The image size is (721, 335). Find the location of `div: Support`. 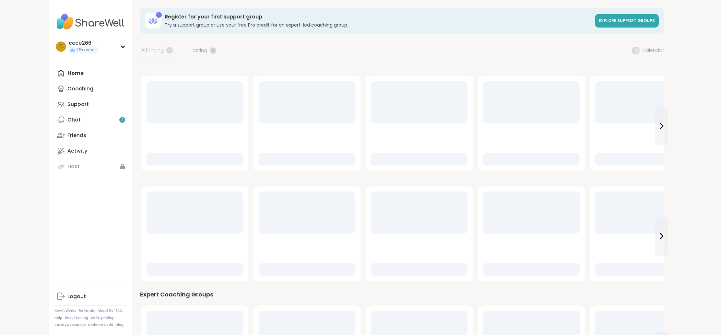

div: Support is located at coordinates (78, 104).